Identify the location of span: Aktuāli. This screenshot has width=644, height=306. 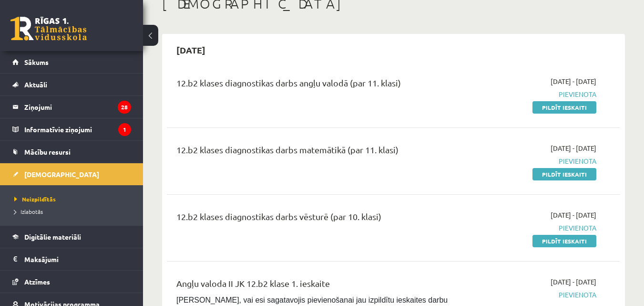
(36, 84).